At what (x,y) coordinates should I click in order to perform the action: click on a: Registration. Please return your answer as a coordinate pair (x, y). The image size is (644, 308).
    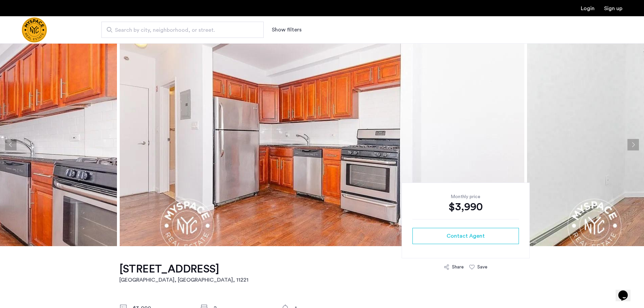
    Looking at the image, I should click on (613, 8).